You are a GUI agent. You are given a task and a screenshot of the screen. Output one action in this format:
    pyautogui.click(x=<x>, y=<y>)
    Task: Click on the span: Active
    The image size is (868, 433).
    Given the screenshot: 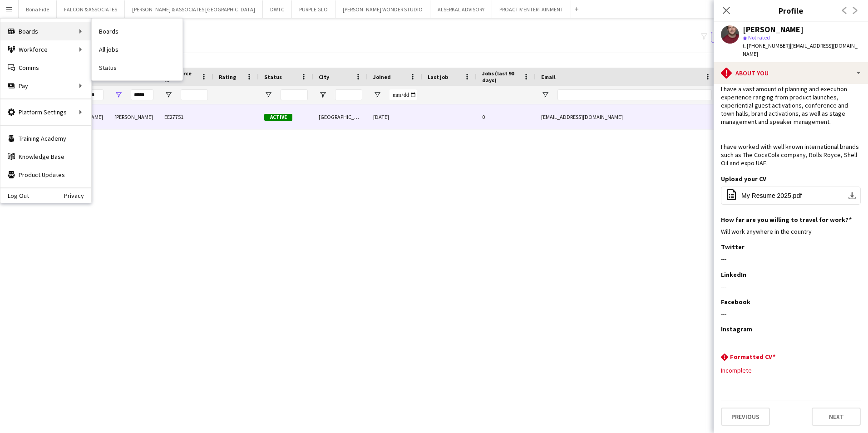 What is the action you would take?
    pyautogui.click(x=278, y=117)
    